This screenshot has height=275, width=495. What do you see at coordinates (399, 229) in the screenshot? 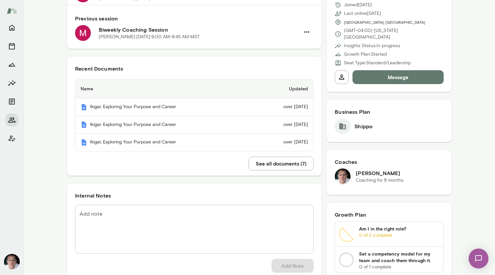
I see `h6: Am I in the right role?` at bounding box center [399, 229].